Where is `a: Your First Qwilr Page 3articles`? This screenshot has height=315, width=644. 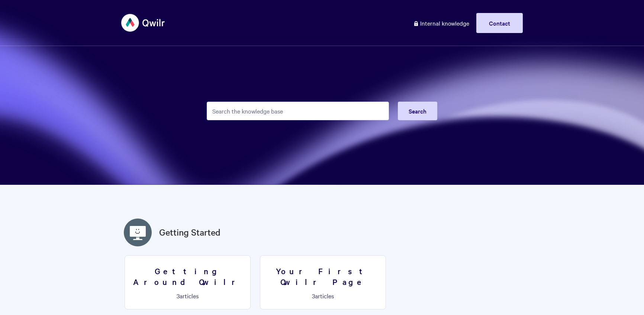 a: Your First Qwilr Page 3articles is located at coordinates (323, 283).